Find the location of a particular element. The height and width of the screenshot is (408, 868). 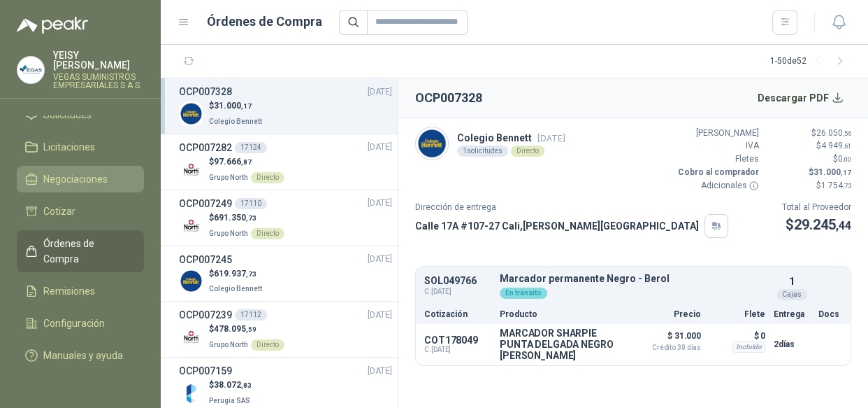

p: Dirección de entrega is located at coordinates (571, 207).